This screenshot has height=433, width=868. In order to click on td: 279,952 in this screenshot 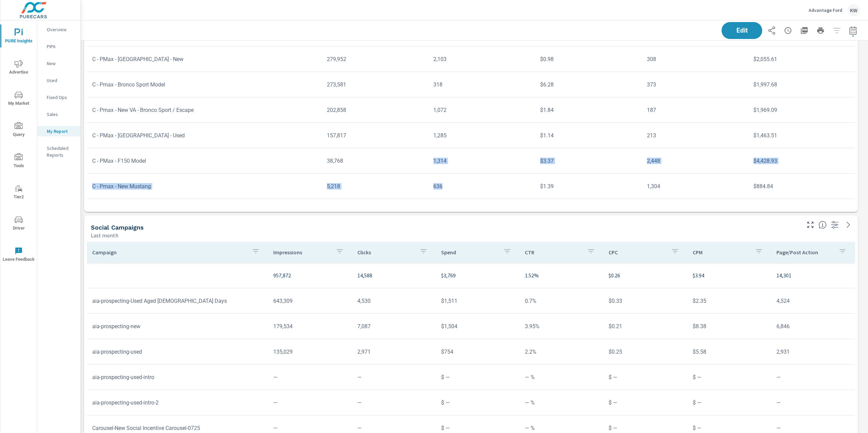, I will do `click(375, 59)`.